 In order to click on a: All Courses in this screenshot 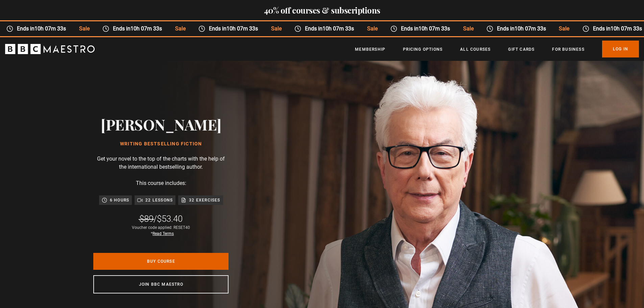, I will do `click(475, 49)`.